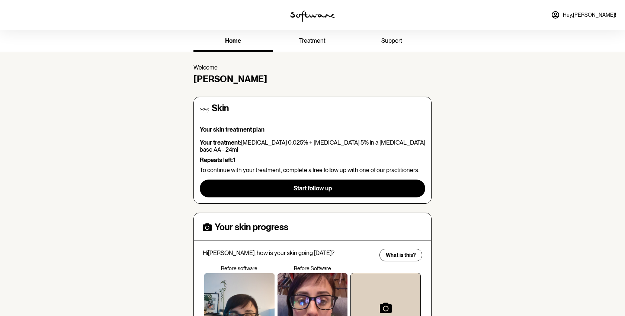 The height and width of the screenshot is (316, 625). I want to click on p: Before Software, so click(313, 269).